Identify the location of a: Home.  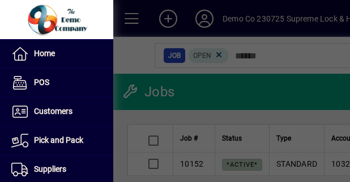
(60, 54).